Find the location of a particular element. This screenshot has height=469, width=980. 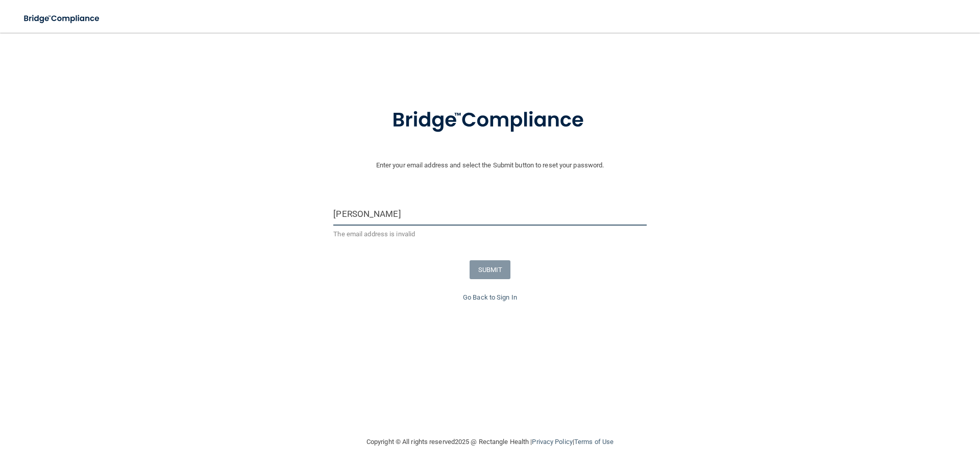

button: SUBMIT is located at coordinates (490, 269).